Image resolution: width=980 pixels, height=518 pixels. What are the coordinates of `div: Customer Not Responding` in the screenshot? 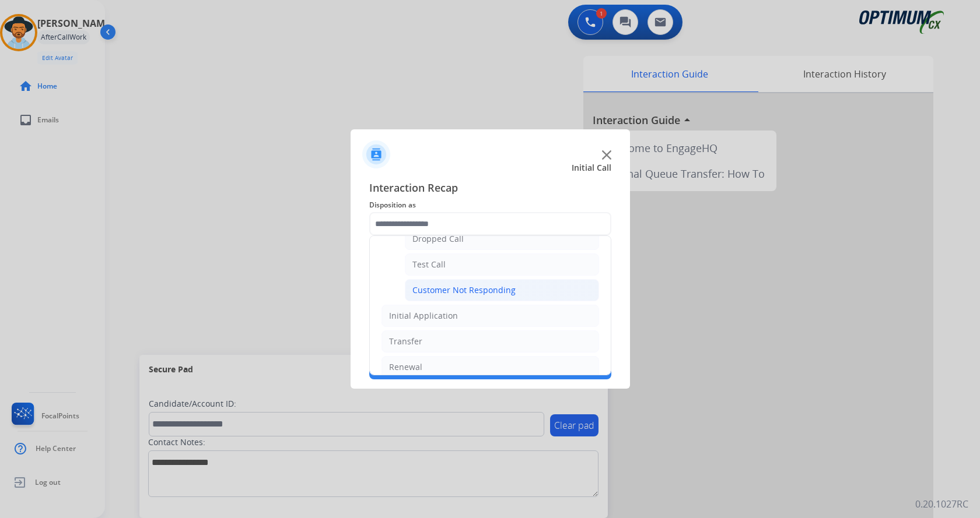 It's located at (464, 290).